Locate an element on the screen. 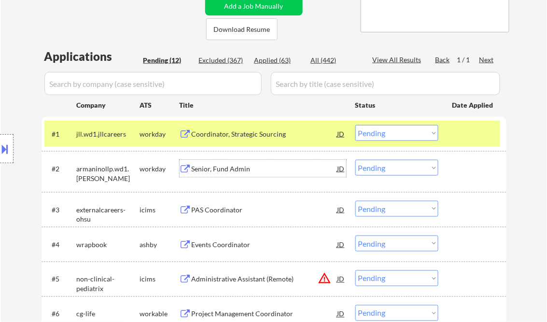 Image resolution: width=547 pixels, height=322 pixels. div: Date Applied is located at coordinates (474, 105).